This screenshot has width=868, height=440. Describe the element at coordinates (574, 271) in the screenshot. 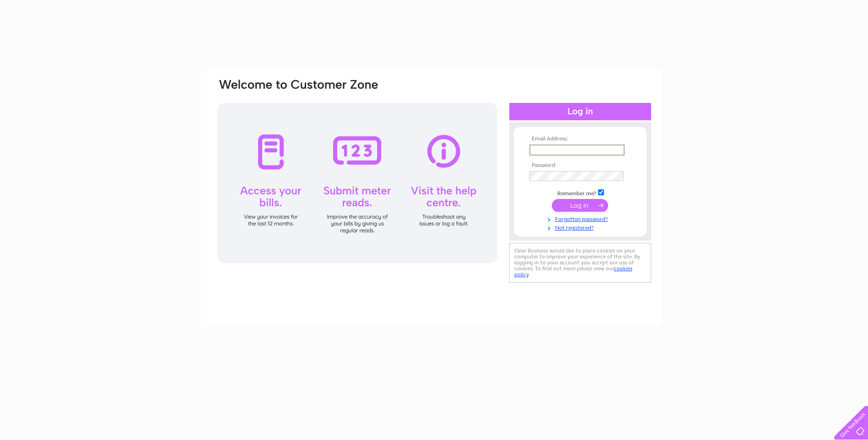

I see `a: cookies policy` at that location.